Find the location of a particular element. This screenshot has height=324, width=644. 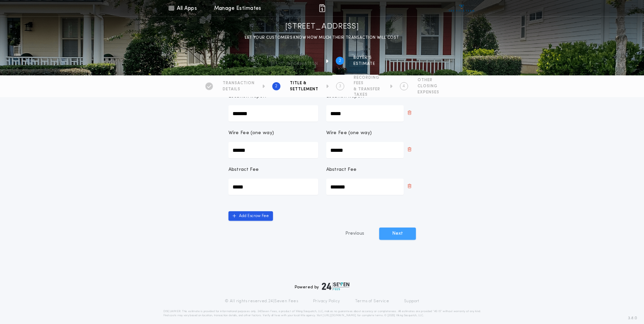

span: 3.8.0 is located at coordinates (632, 318).